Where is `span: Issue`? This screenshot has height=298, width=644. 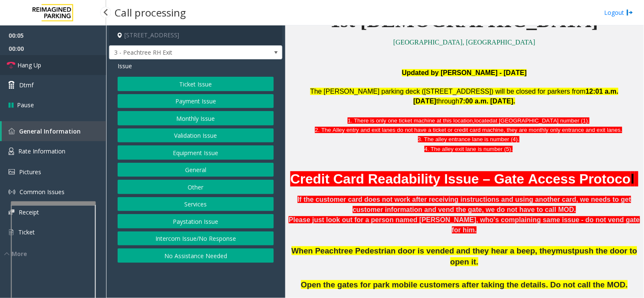 span: Issue is located at coordinates (125, 66).